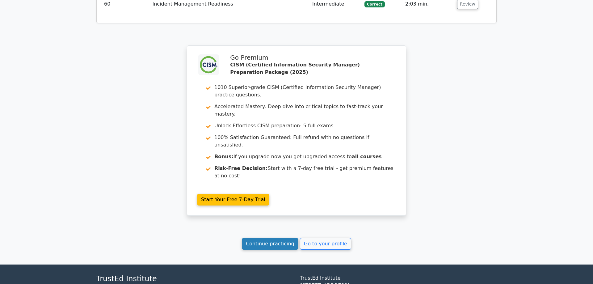 The height and width of the screenshot is (284, 593). What do you see at coordinates (270, 244) in the screenshot?
I see `a: Continue practicing` at bounding box center [270, 244].